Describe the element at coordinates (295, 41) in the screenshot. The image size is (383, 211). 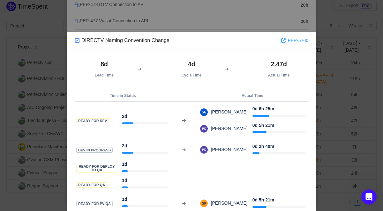
I see `a: PER-5700` at that location.